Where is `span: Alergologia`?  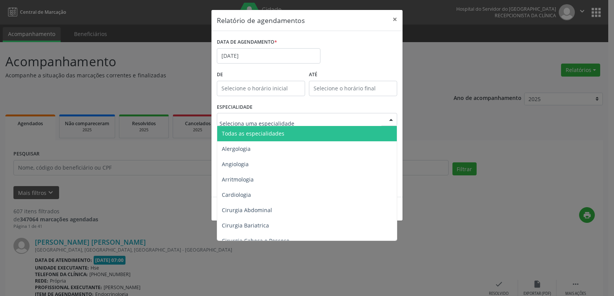
span: Alergologia is located at coordinates (236, 149).